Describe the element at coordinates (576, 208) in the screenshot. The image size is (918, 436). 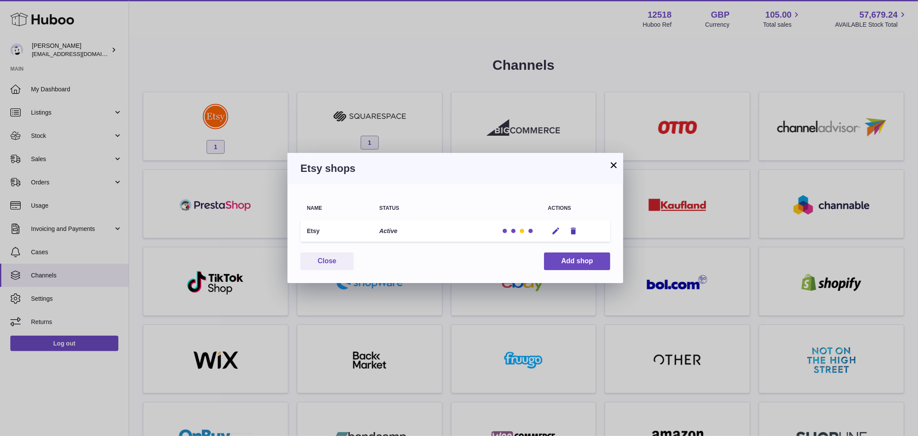
I see `div: Actions` at that location.